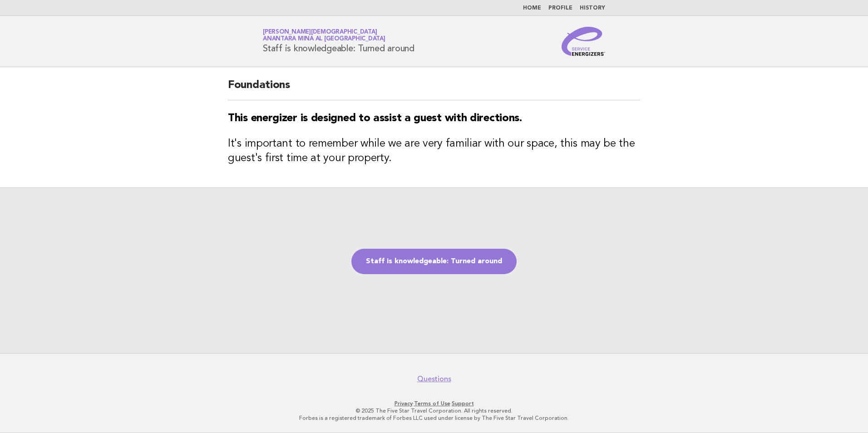 The height and width of the screenshot is (433, 868). I want to click on a: Support, so click(463, 404).